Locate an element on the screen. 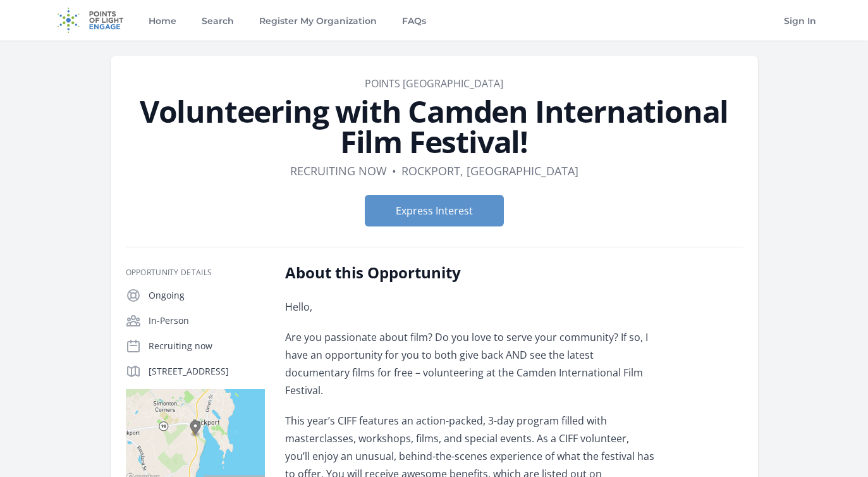  p: Recruiting now is located at coordinates (207, 346).